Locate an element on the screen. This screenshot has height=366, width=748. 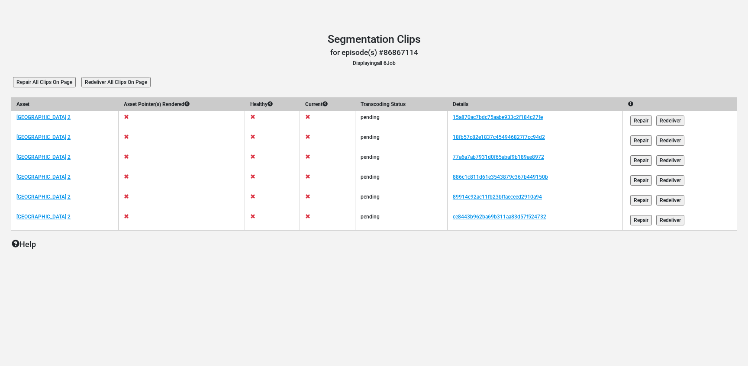
a: 18fb57c82e1837c454946827f7cc94d2 is located at coordinates (499, 137).